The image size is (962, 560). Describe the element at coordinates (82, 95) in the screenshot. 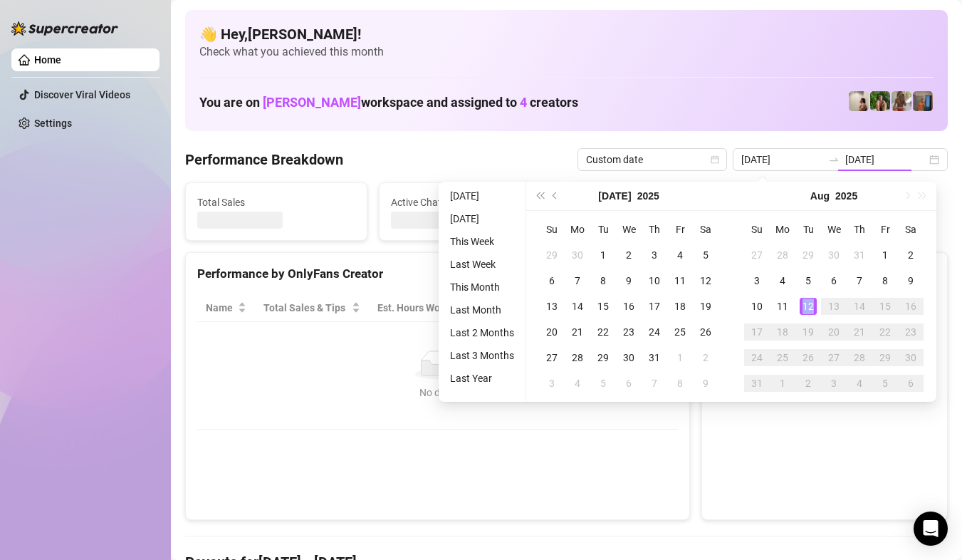

I see `a: Discover Viral Videos` at that location.